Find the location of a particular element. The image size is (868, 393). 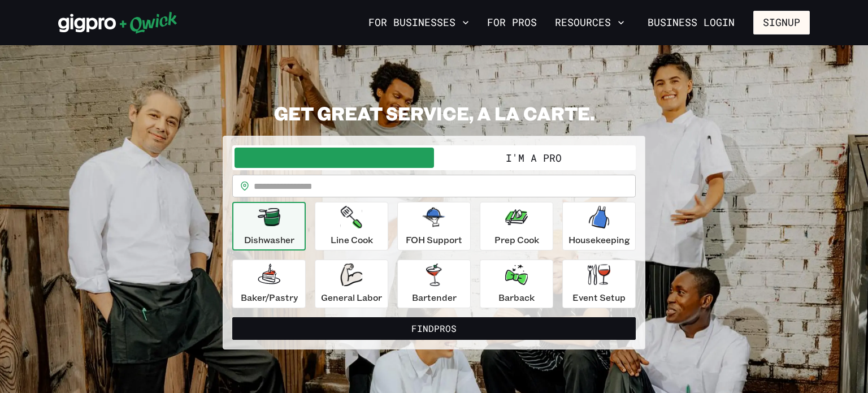

p: Prep Cook is located at coordinates (516, 240).